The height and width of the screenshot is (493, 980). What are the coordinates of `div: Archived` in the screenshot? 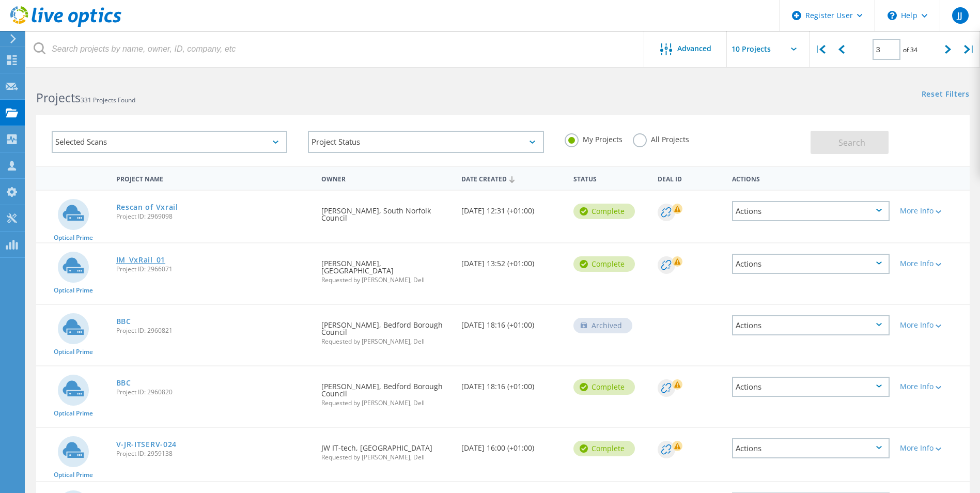 It's located at (603, 325).